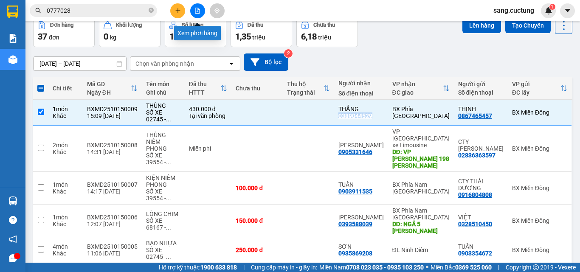 This screenshot has width=580, height=272. I want to click on button: plus, so click(177, 11).